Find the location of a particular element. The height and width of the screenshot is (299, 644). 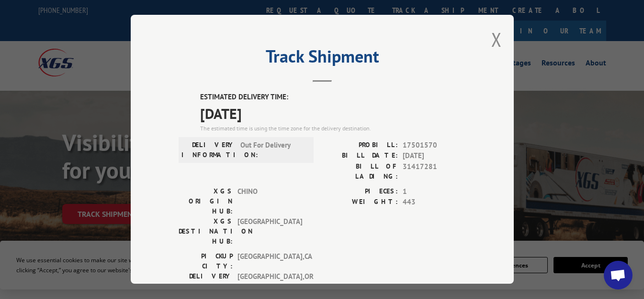

span: 17501570 is located at coordinates (434, 145).